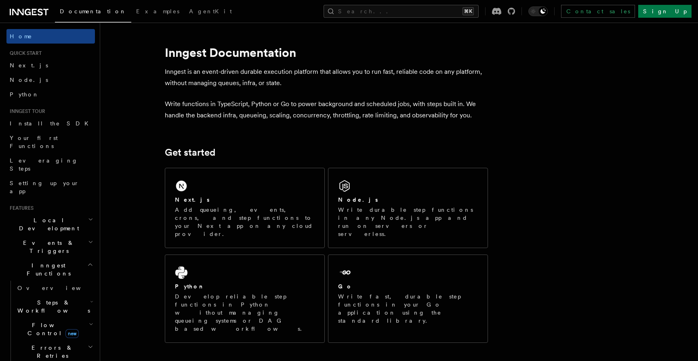 The image size is (698, 361). Describe the element at coordinates (245, 299) in the screenshot. I see `a: PythonDevelop reliable step functions in Python without managing queueing systems or DAG based wo...` at that location.